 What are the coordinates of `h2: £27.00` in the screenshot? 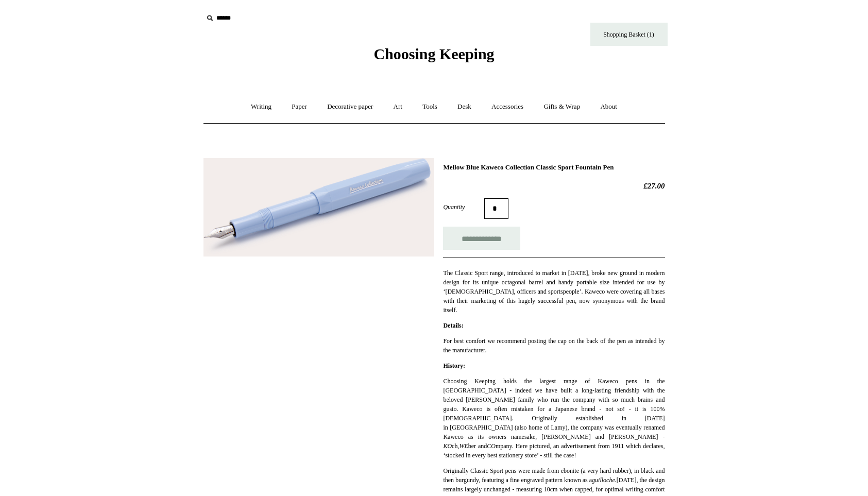 It's located at (554, 186).